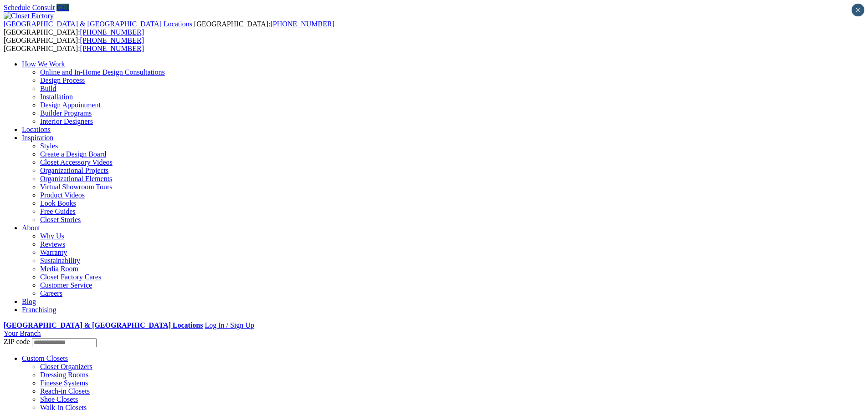 The height and width of the screenshot is (410, 868). I want to click on a: Call, so click(62, 8).